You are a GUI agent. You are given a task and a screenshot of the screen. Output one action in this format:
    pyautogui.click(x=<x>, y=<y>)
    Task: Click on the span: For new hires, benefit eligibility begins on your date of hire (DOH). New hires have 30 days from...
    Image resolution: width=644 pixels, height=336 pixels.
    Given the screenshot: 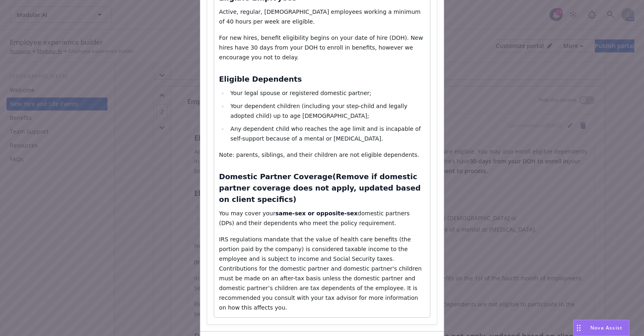 What is the action you would take?
    pyautogui.click(x=322, y=48)
    